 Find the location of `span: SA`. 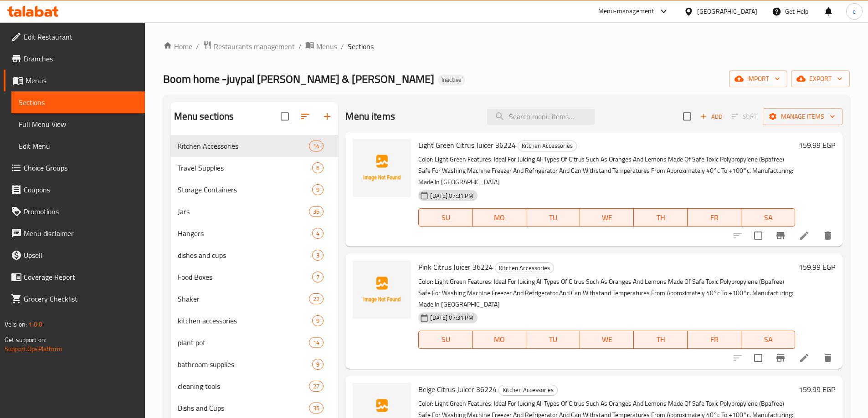

span: SA is located at coordinates (768, 340).